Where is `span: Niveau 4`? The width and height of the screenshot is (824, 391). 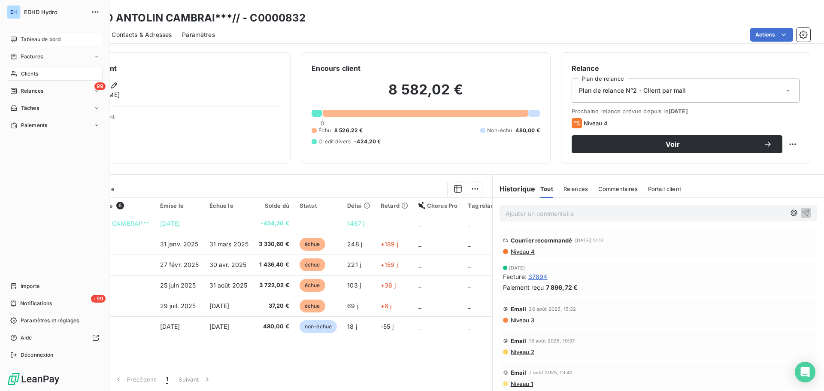 span: Niveau 4 is located at coordinates (595, 123).